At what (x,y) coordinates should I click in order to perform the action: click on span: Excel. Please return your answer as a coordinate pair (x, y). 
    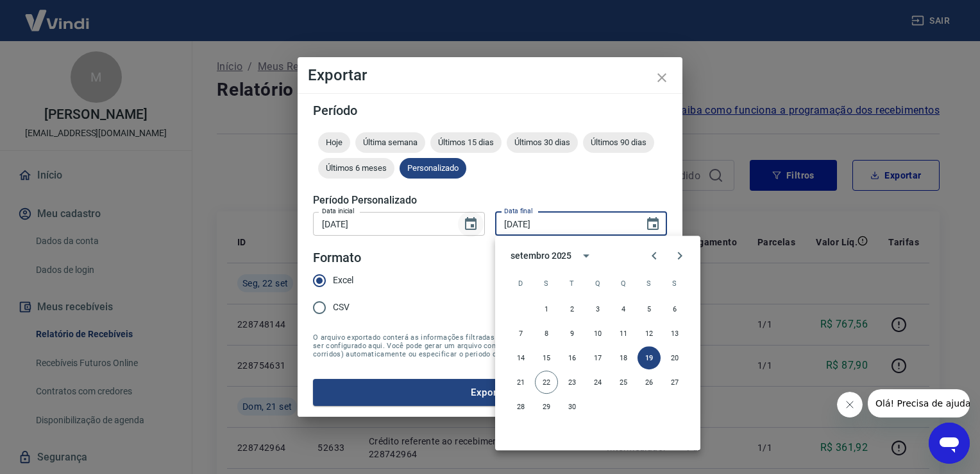
    Looking at the image, I should click on (343, 280).